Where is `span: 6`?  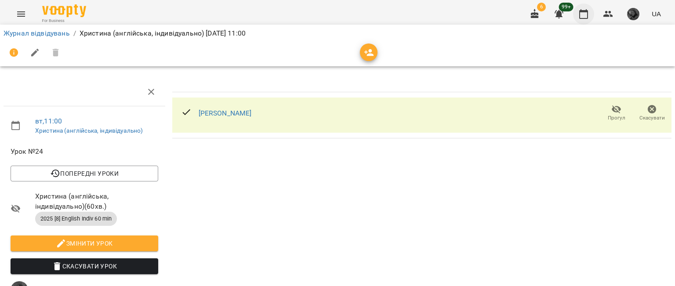
span: 6 is located at coordinates (541, 7).